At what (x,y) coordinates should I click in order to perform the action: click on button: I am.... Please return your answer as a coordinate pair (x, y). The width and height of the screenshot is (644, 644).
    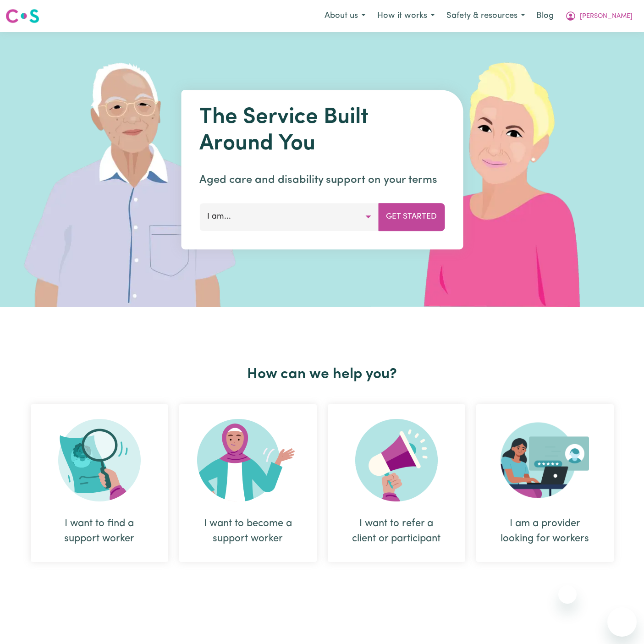
    Looking at the image, I should click on (288, 217).